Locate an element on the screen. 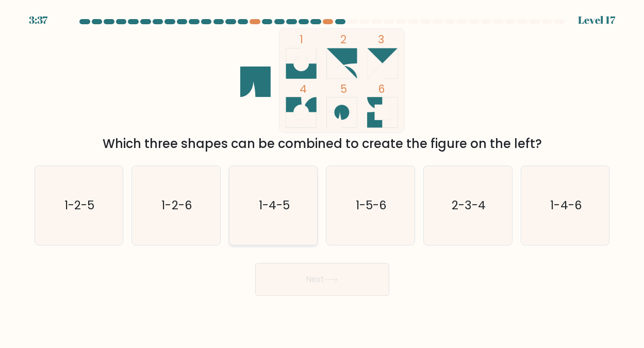  button: Next is located at coordinates (322, 279).